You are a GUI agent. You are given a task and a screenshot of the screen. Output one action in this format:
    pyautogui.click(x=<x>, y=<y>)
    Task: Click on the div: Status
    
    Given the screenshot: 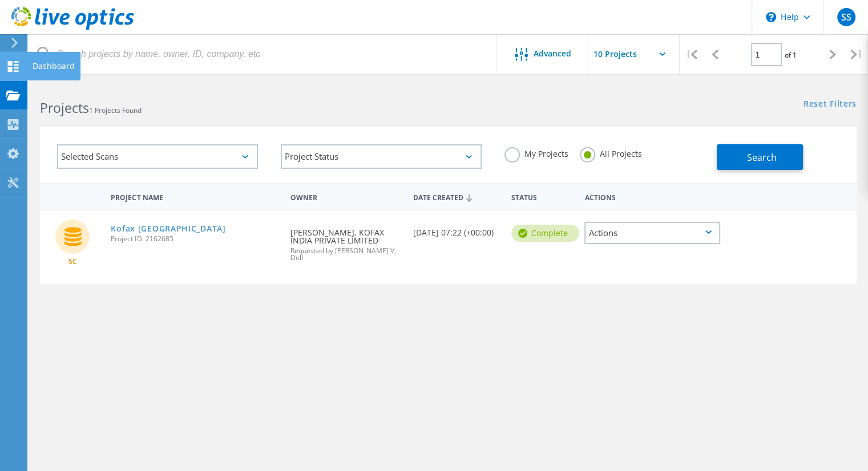 What is the action you would take?
    pyautogui.click(x=542, y=196)
    